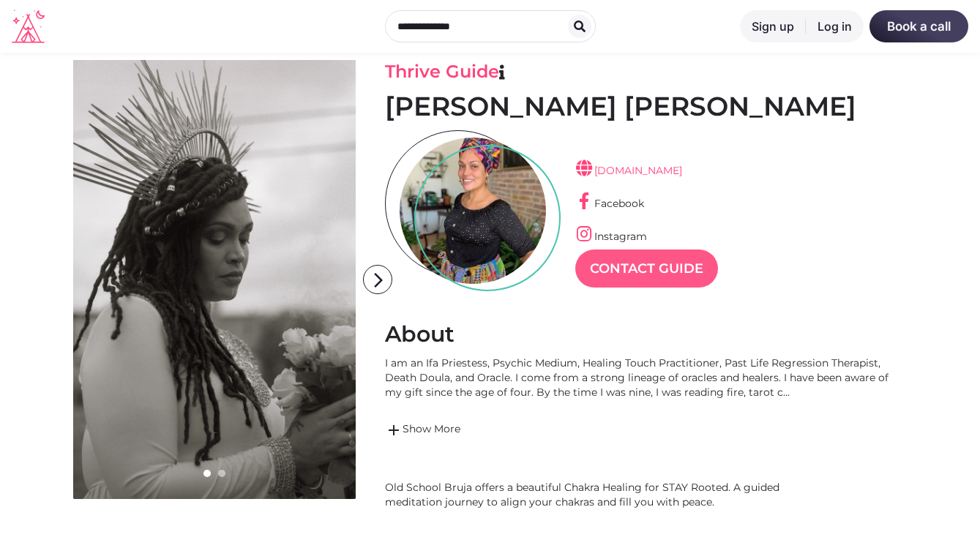  What do you see at coordinates (646, 268) in the screenshot?
I see `a: Contact Guide` at bounding box center [646, 268].